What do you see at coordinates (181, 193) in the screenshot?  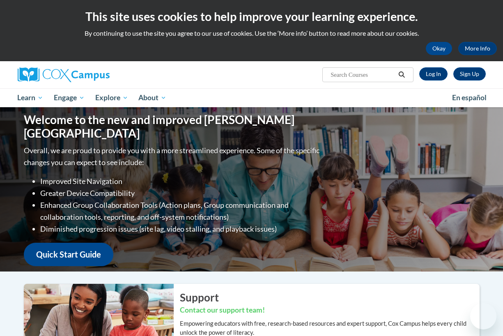 I see `li: Greater Device Compatibility` at bounding box center [181, 193].